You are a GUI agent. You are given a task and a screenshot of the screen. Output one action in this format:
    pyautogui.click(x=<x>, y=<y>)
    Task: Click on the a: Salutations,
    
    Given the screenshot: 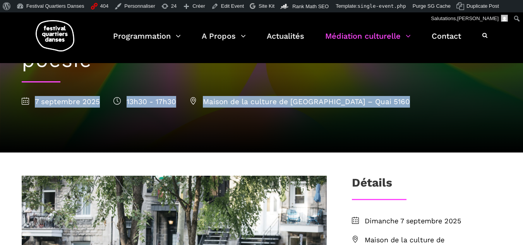 What is the action you would take?
    pyautogui.click(x=470, y=19)
    